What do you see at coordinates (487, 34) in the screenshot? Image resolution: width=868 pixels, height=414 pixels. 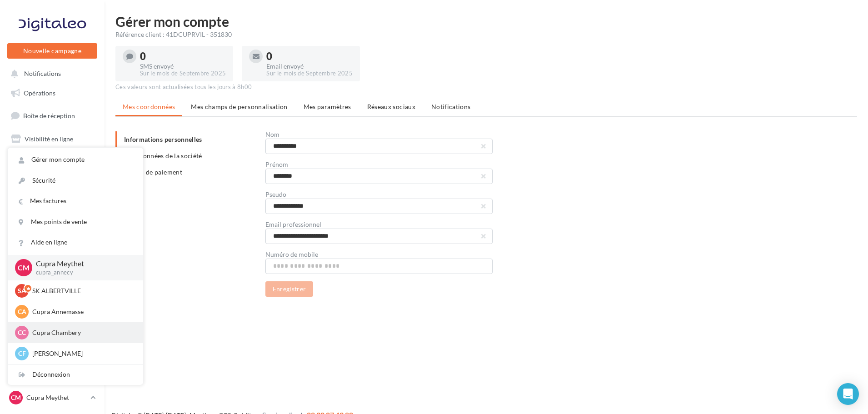 I see `div: Référence client : 41DCUPRVIL - 351830` at bounding box center [487, 34].